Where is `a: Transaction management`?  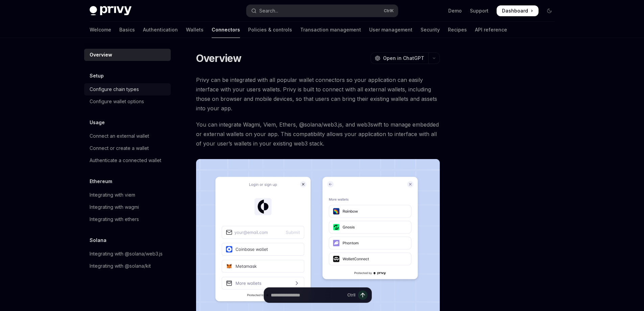 a: Transaction management is located at coordinates (330, 30).